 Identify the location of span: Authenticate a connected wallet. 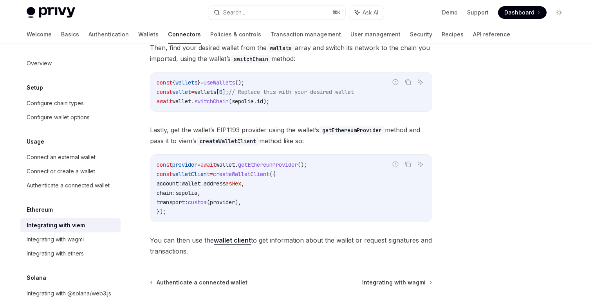
(202, 283).